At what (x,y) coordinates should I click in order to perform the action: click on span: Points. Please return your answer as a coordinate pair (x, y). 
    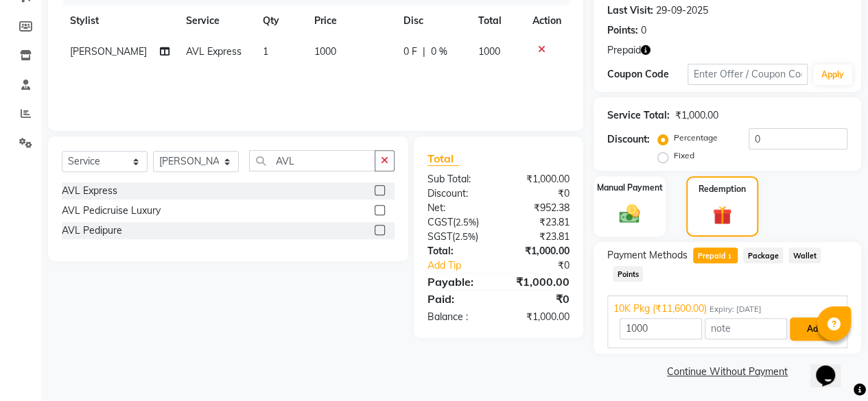
    Looking at the image, I should click on (628, 273).